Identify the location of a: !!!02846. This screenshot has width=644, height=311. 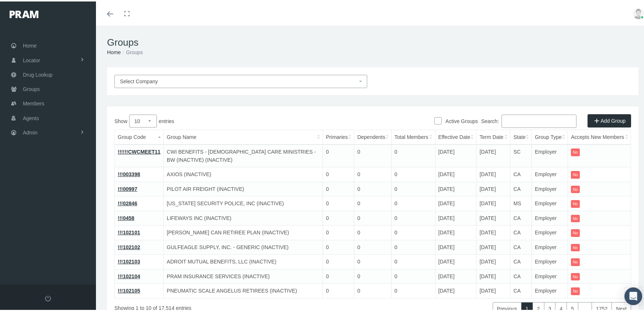
(127, 202).